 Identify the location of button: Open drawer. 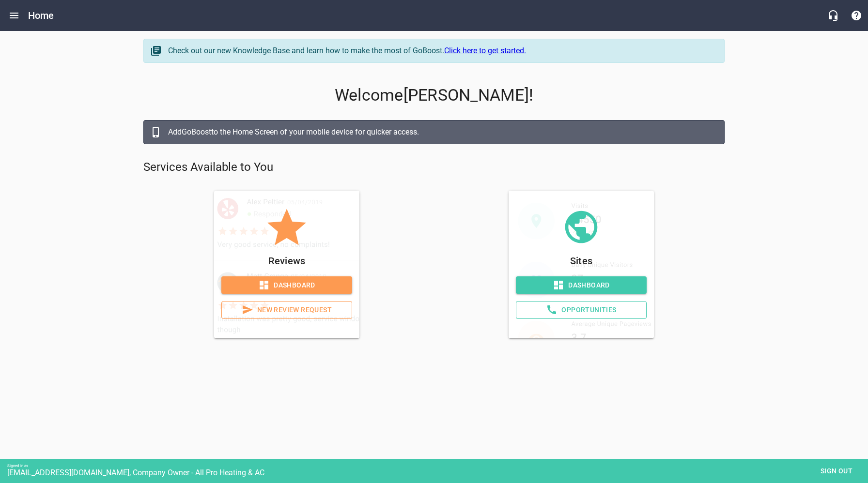
(14, 15).